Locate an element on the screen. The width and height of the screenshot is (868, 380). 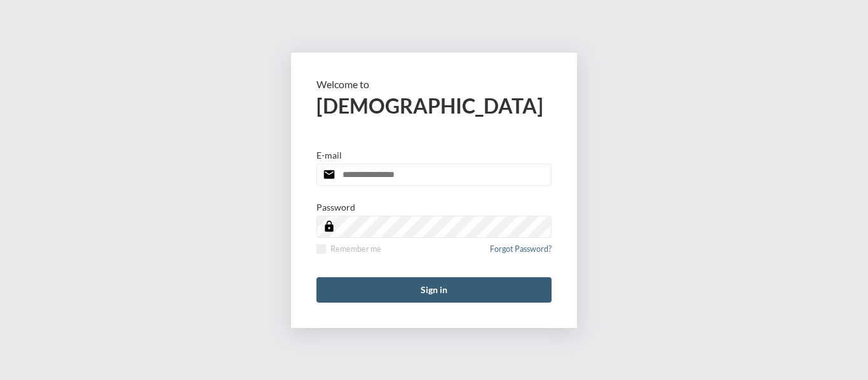
button: Sign in is located at coordinates (434, 290).